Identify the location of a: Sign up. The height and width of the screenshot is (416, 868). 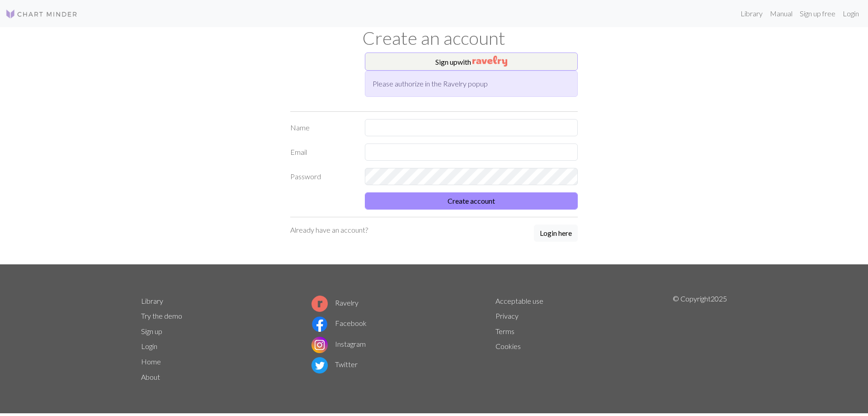
(152, 331).